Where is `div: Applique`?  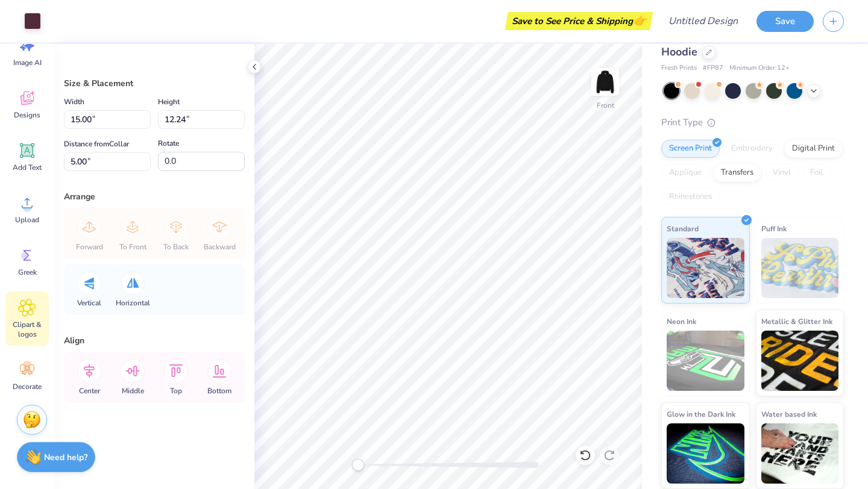 div: Applique is located at coordinates (685, 173).